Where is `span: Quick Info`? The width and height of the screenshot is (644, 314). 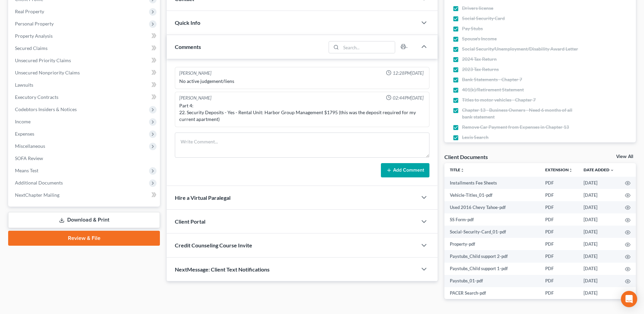 span: Quick Info is located at coordinates (187, 23).